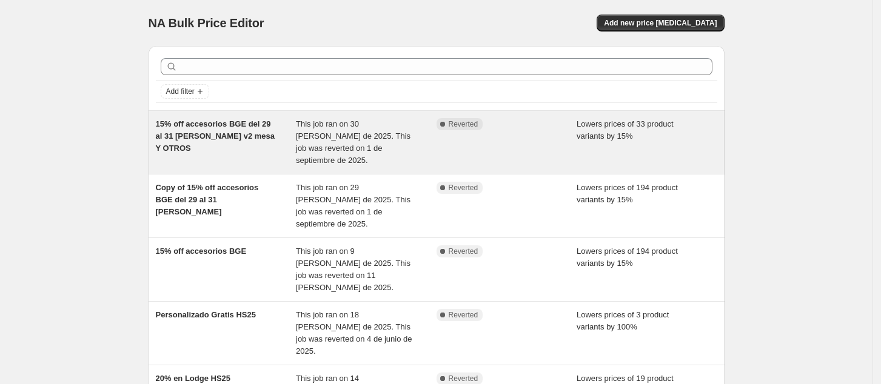 This screenshot has height=384, width=881. What do you see at coordinates (623, 321) in the screenshot?
I see `span: Lowers prices of 3 product variants by 100%` at bounding box center [623, 321].